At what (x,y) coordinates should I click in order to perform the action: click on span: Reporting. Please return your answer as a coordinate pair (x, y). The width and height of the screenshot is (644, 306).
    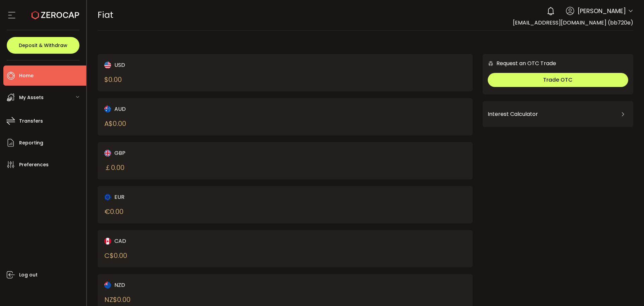
    Looking at the image, I should click on (31, 143).